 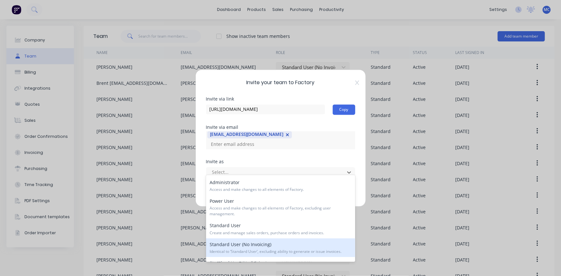 What do you see at coordinates (281, 233) in the screenshot?
I see `span: Create and manage sales orders, purchase orders and invoices.` at bounding box center [281, 233].